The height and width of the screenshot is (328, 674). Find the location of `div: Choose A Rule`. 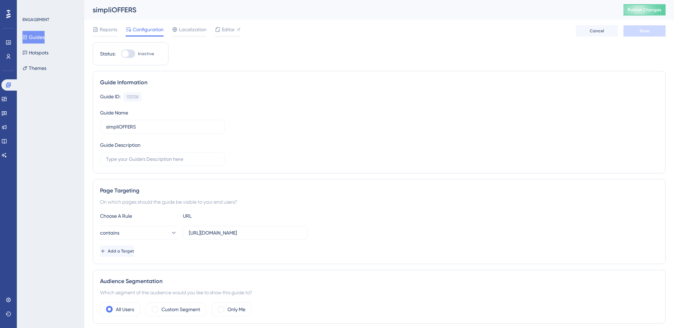

div: Choose A Rule is located at coordinates (139, 216).